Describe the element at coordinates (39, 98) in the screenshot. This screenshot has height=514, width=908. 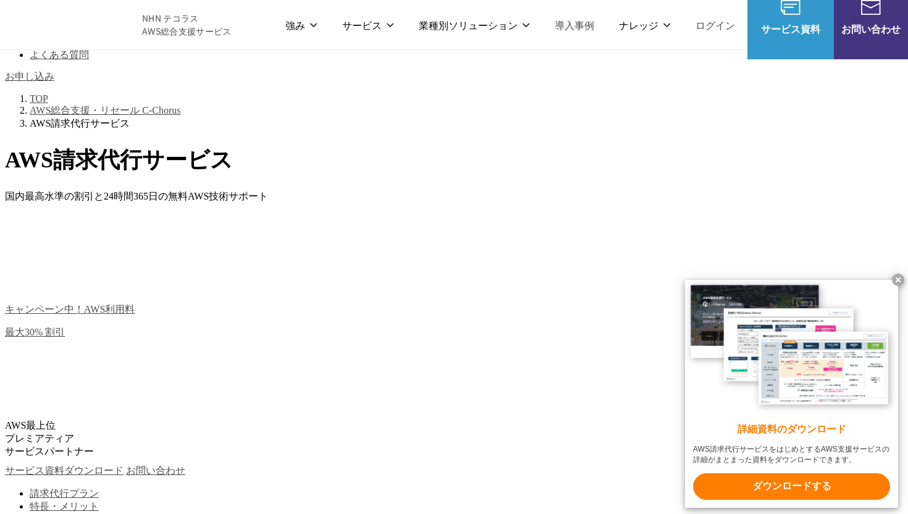
I see `a: TOP` at that location.